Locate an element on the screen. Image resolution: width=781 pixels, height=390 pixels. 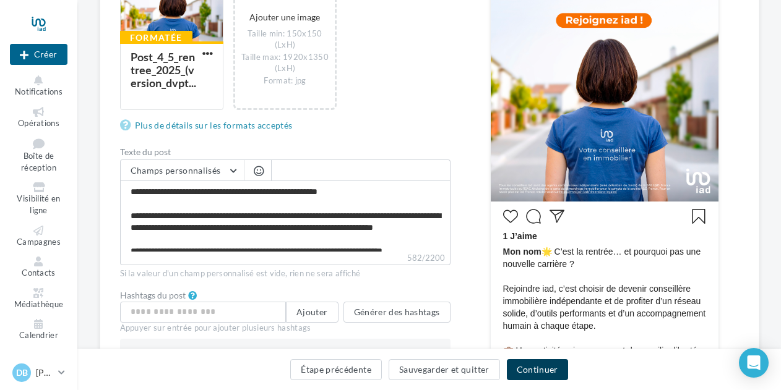
span: Visibilité en ligne is located at coordinates (38, 205).